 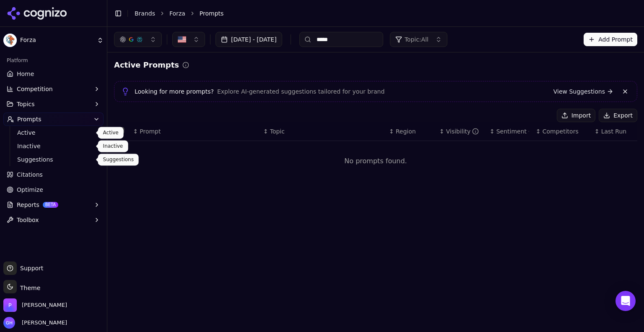 I want to click on div: ↕Topic, so click(x=323, y=132).